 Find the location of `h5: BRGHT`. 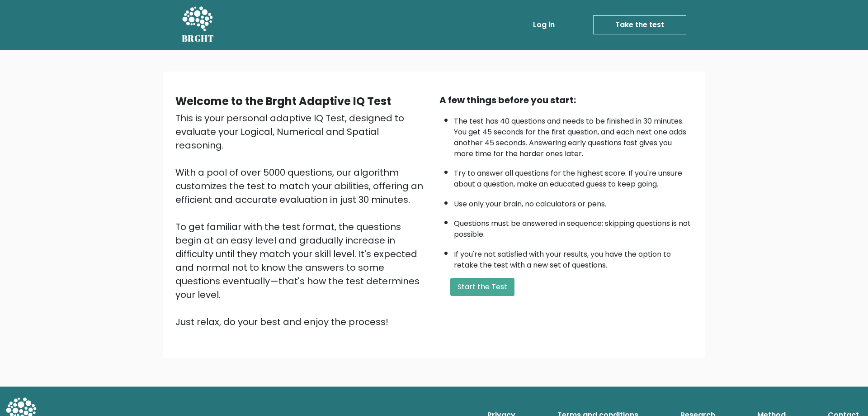

h5: BRGHT is located at coordinates (199, 39).